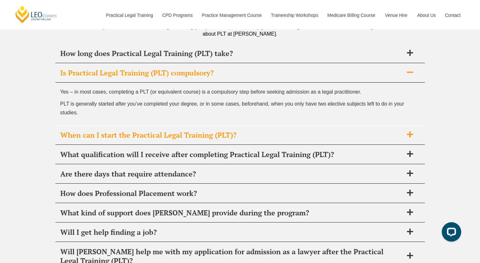 This screenshot has height=263, width=480. I want to click on span: How long does Practical Legal Training (PLT) take?, so click(232, 53).